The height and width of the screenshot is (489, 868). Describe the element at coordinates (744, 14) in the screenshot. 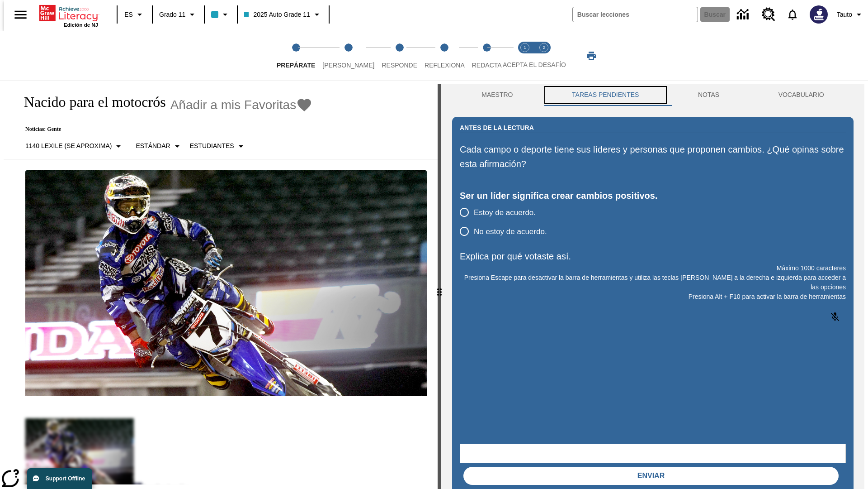

I see `a: Centro de información` at that location.